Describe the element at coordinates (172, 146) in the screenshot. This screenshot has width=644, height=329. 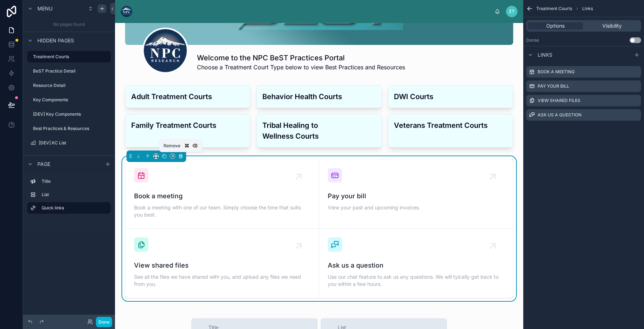
I see `span: Remove` at that location.